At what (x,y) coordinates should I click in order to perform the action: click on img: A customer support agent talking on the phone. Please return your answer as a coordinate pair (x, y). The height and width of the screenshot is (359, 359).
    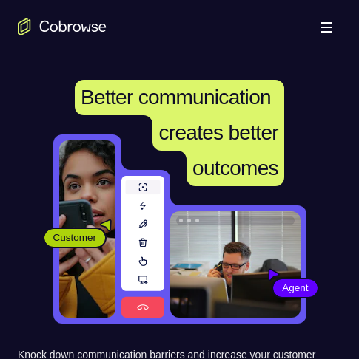
    Looking at the image, I should click on (235, 265).